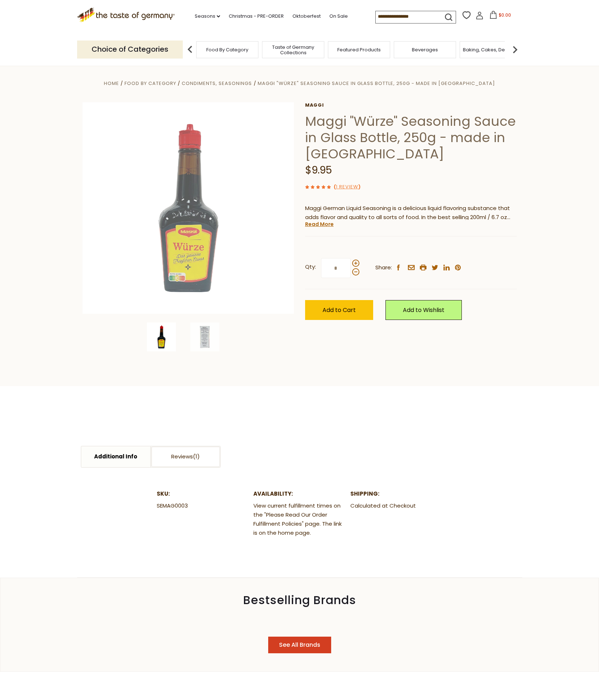  What do you see at coordinates (423, 310) in the screenshot?
I see `a: Add to Wishlist` at bounding box center [423, 310].